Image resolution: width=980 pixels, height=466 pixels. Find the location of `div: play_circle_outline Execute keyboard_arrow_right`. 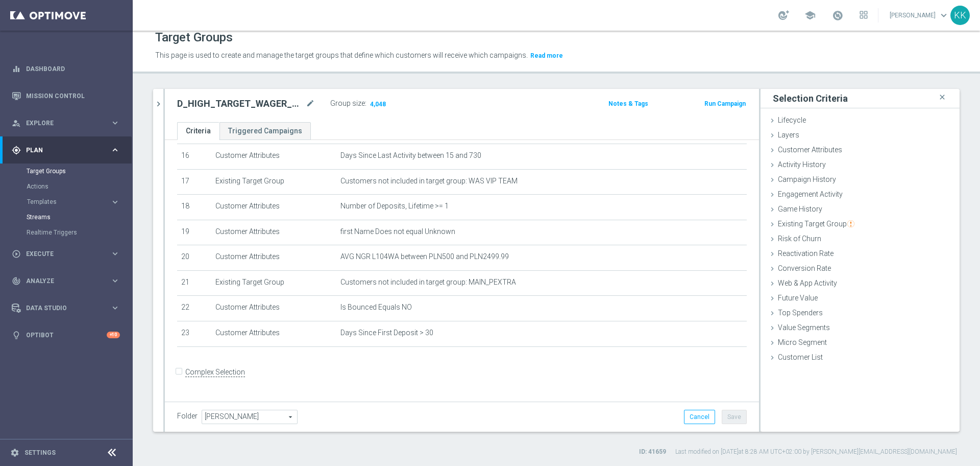

div: play_circle_outline Execute keyboard_arrow_right is located at coordinates (66, 254).